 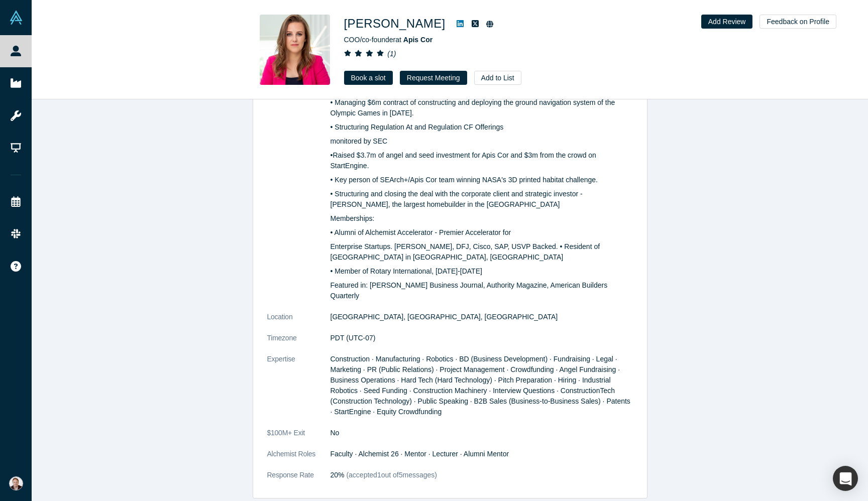 I want to click on dt: Response Rate, so click(x=299, y=480).